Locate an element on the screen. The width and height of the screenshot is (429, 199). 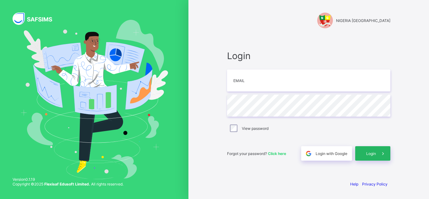
img: google.396cfc9801f0270233282035f929180a.svg is located at coordinates (308, 153).